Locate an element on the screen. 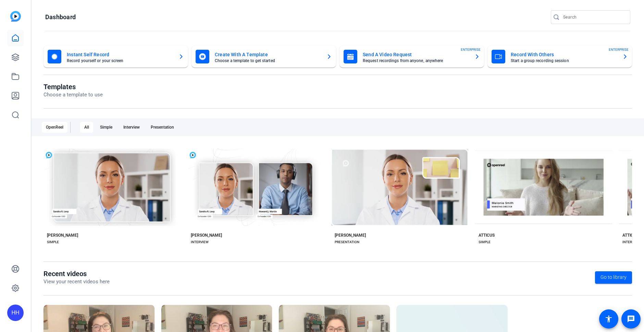 The height and width of the screenshot is (332, 644). div: OpenReel is located at coordinates (54, 127).